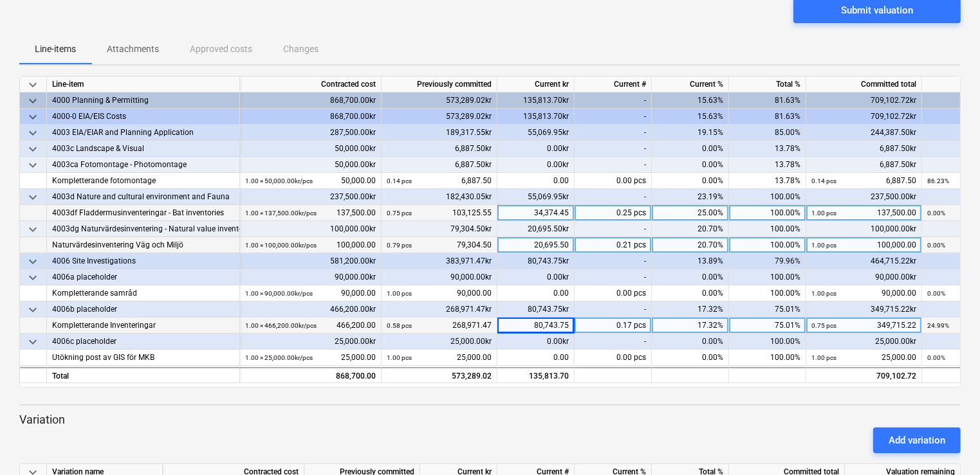 The width and height of the screenshot is (980, 475). Describe the element at coordinates (863, 325) in the screenshot. I see `div: 349,715.22` at that location.